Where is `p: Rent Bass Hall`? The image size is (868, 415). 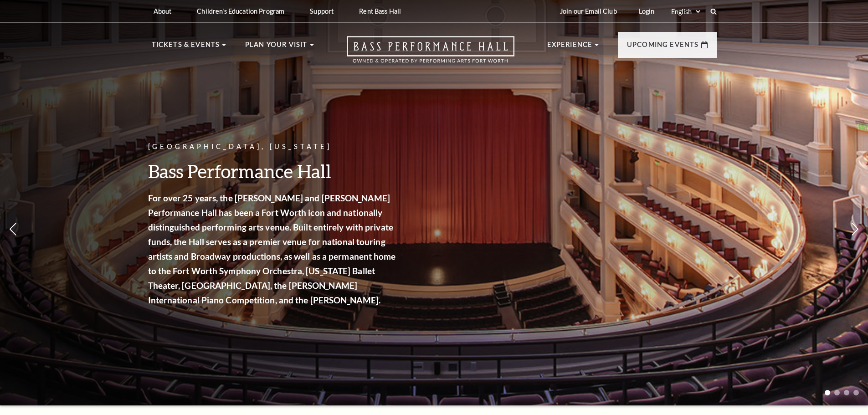
p: Rent Bass Hall is located at coordinates (380, 11).